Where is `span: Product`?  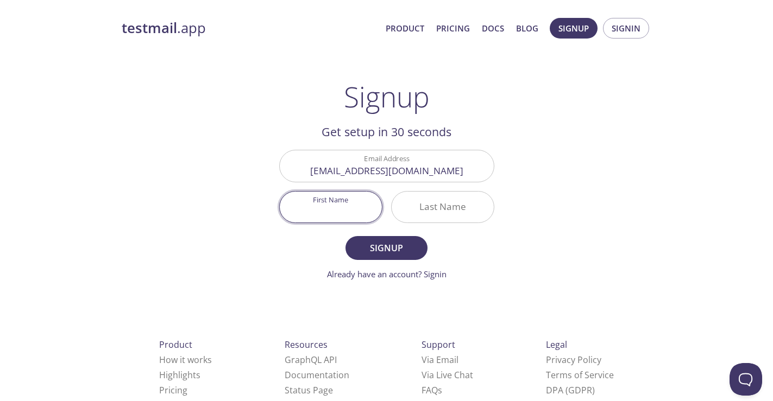 span: Product is located at coordinates (175, 345).